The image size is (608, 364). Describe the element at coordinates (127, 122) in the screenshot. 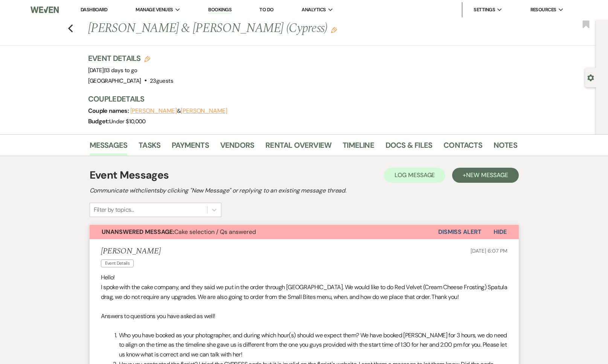

I see `span: Under $10,000` at that location.